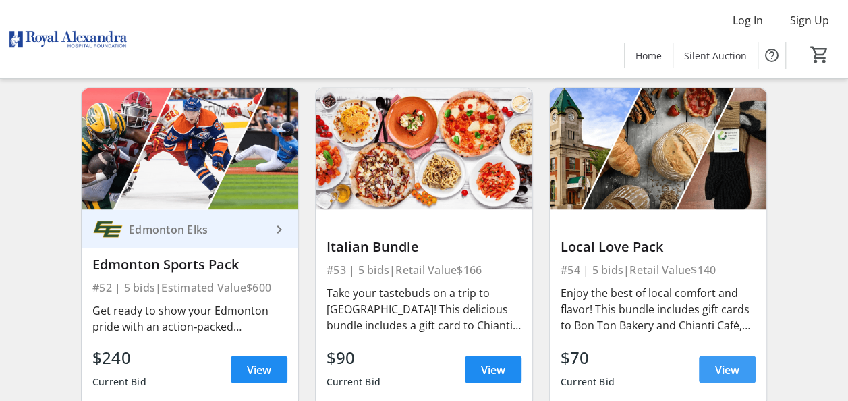 Image resolution: width=848 pixels, height=401 pixels. Describe the element at coordinates (658, 246) in the screenshot. I see `div: Local Love Pack` at that location.